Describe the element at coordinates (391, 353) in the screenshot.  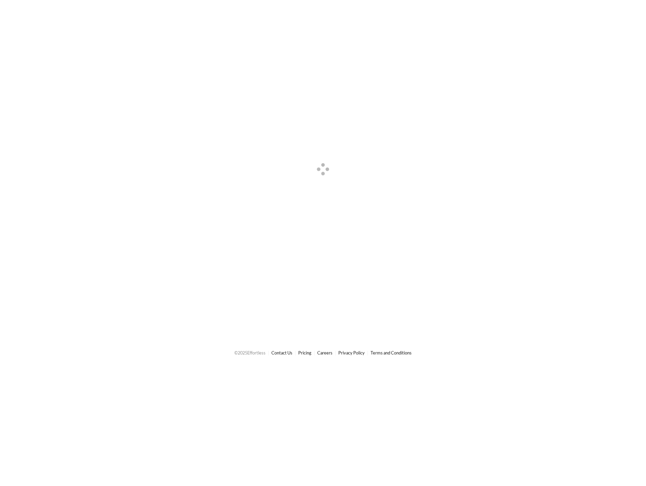
I see `a: Terms and Conditions` at that location.